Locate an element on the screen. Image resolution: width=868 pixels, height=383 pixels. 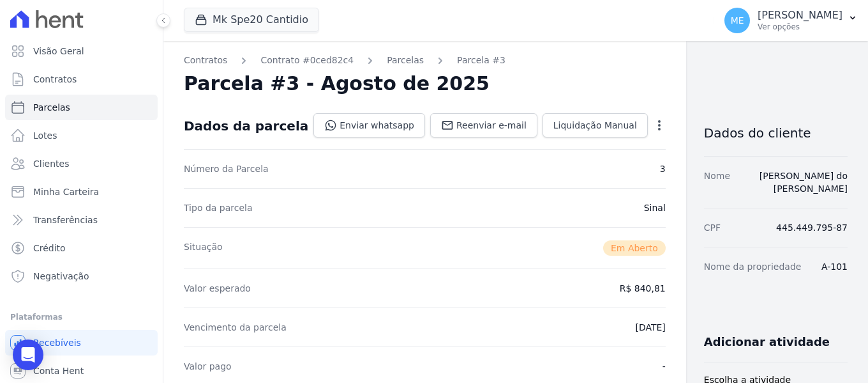
a: Lotes is located at coordinates (81, 135).